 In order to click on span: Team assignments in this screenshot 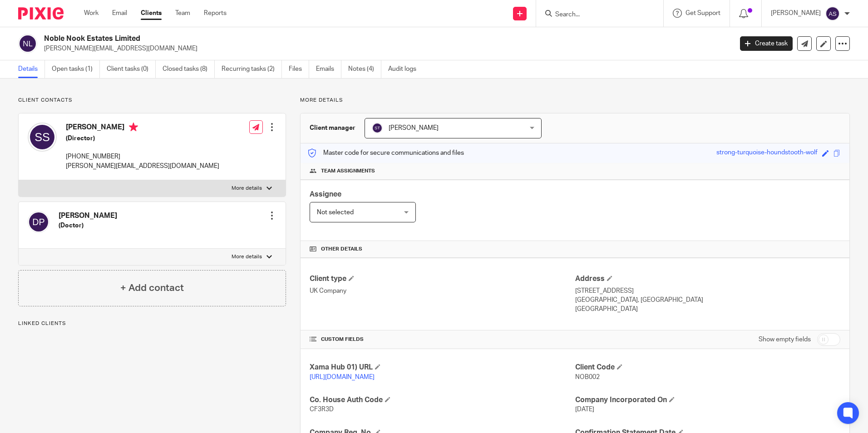, I will do `click(348, 171)`.